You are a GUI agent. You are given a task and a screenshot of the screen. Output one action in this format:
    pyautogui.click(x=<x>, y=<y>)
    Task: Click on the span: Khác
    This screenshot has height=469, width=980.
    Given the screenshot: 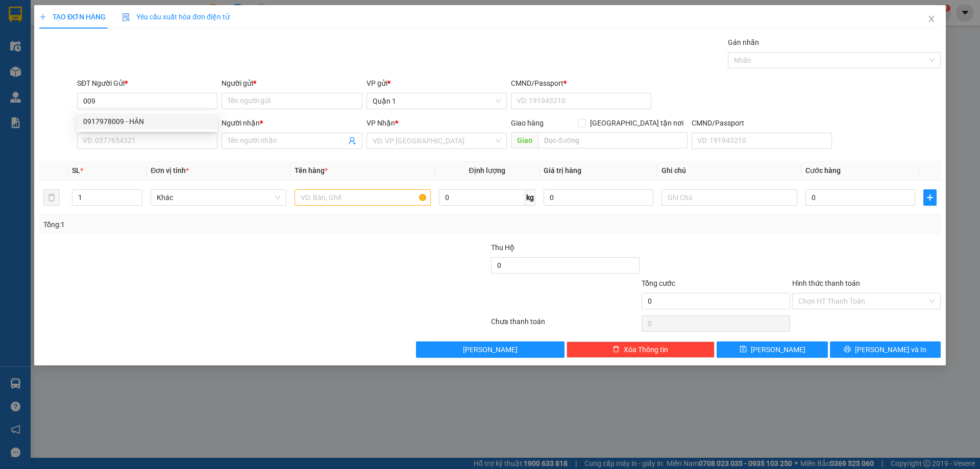 What is the action you would take?
    pyautogui.click(x=218, y=198)
    